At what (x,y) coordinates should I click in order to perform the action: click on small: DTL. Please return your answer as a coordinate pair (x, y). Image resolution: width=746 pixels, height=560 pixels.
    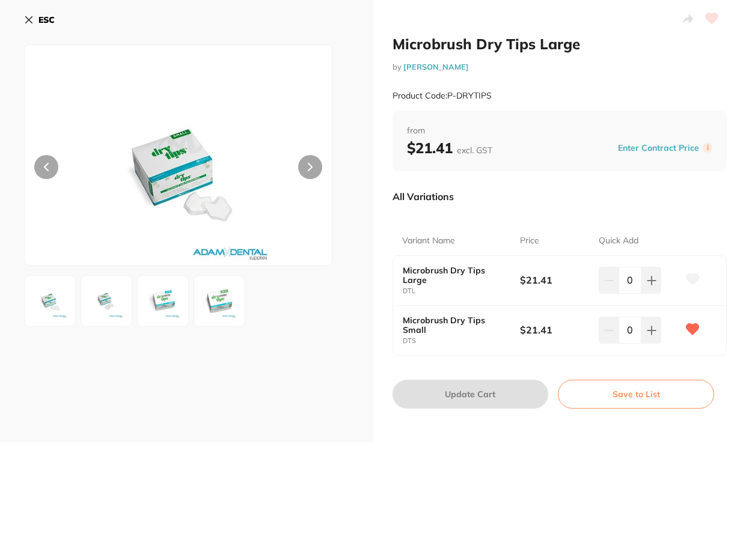
    Looking at the image, I should click on (461, 290).